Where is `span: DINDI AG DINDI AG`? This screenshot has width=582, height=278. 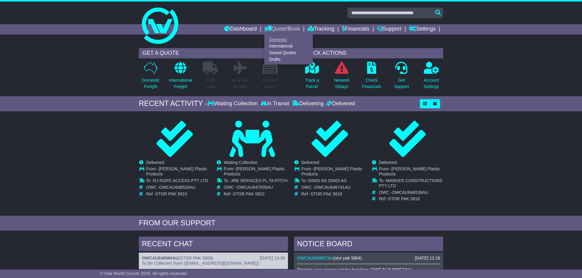
span: DINDI AG DINDI AG is located at coordinates (327, 181).